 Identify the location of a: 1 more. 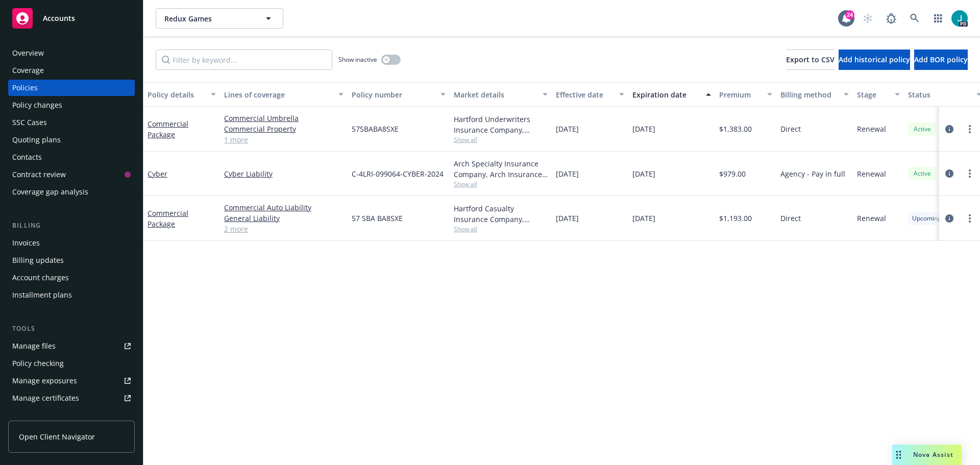
(284, 140).